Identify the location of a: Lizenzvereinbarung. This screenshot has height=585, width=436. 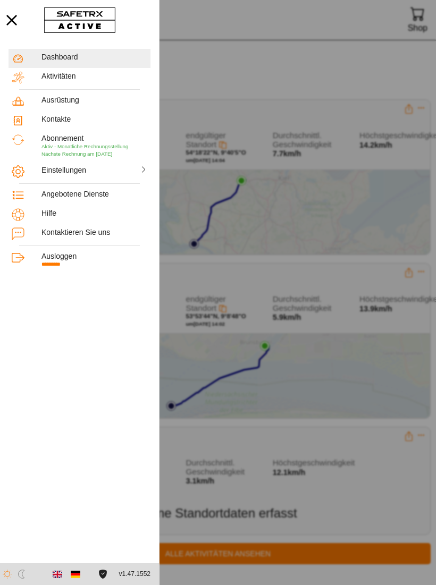
(103, 574).